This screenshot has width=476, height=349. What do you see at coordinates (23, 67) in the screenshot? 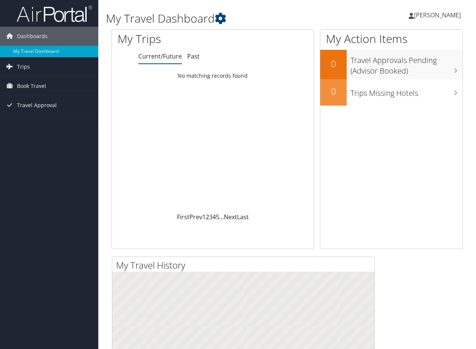
I see `span: Trips` at bounding box center [23, 67].